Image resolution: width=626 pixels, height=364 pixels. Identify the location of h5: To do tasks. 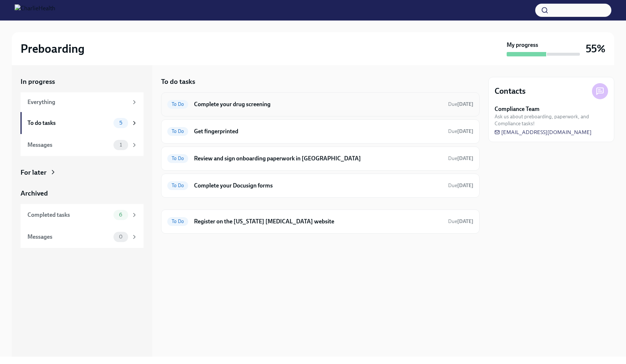
(178, 82).